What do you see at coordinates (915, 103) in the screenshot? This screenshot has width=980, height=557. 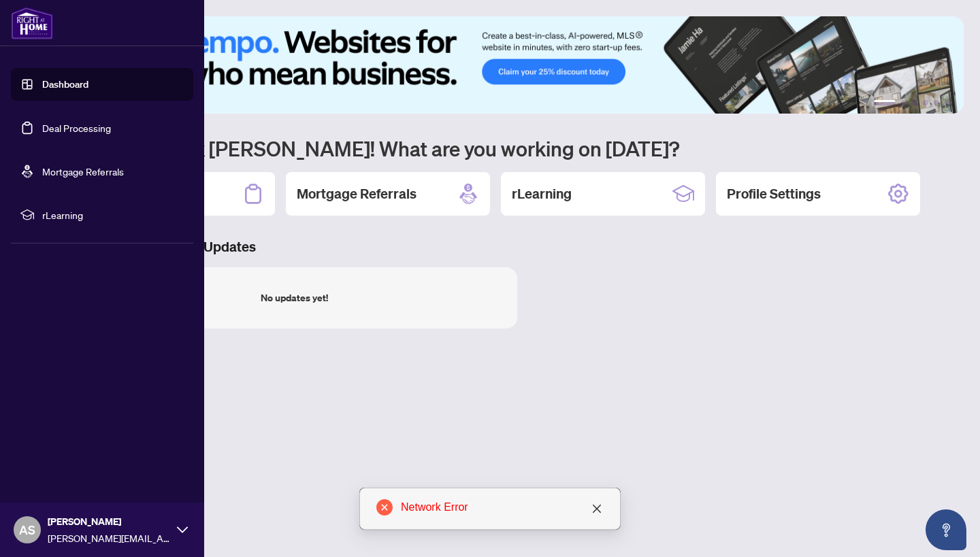 I see `button: 3` at bounding box center [915, 103].